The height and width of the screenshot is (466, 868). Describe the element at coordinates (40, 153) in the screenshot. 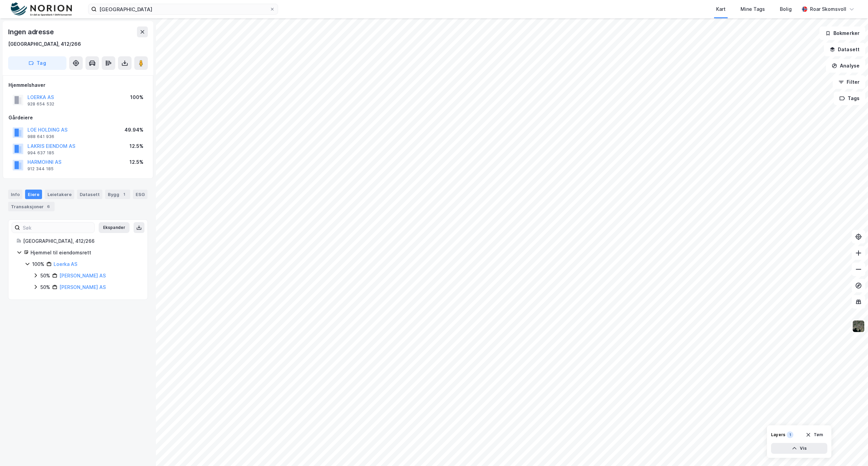

I see `div: 994 637 185` at that location.